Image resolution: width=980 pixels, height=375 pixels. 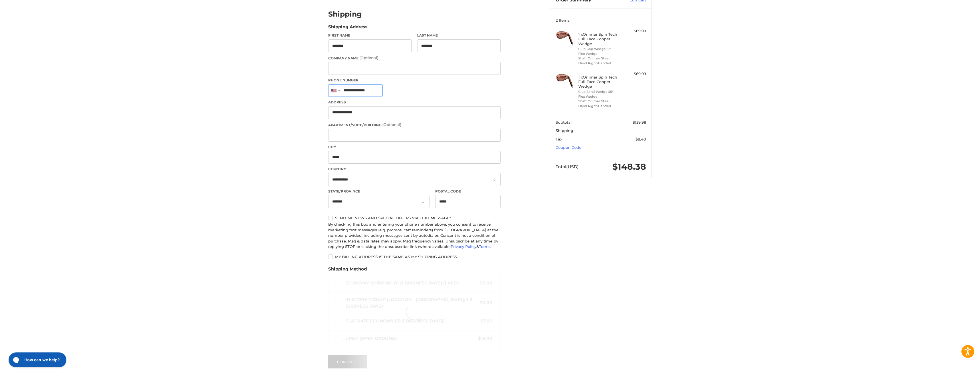 What do you see at coordinates (640, 140) in the screenshot?
I see `span: $8.40` at bounding box center [640, 140].